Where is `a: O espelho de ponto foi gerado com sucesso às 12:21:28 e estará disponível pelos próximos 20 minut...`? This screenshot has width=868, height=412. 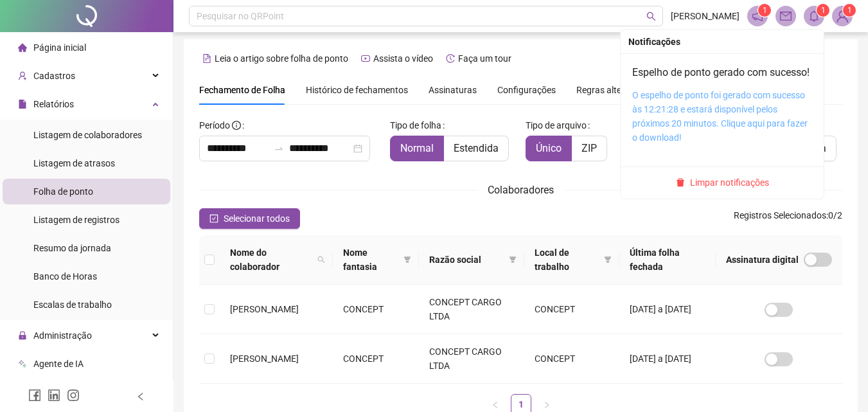
a: O espelho de ponto foi gerado com sucesso às 12:21:28 e estará disponível pelos próximos 20 minut... is located at coordinates (720, 116).